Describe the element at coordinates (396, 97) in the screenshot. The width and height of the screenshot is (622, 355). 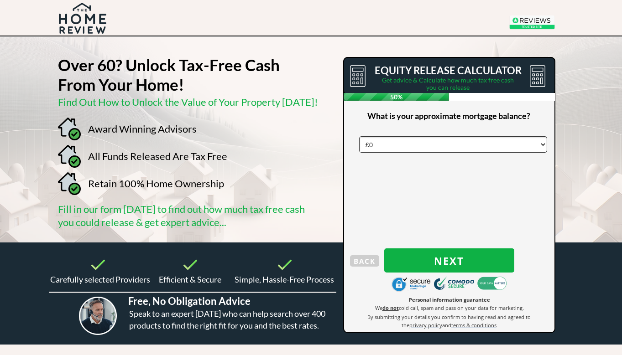
I see `span: 50%` at that location.